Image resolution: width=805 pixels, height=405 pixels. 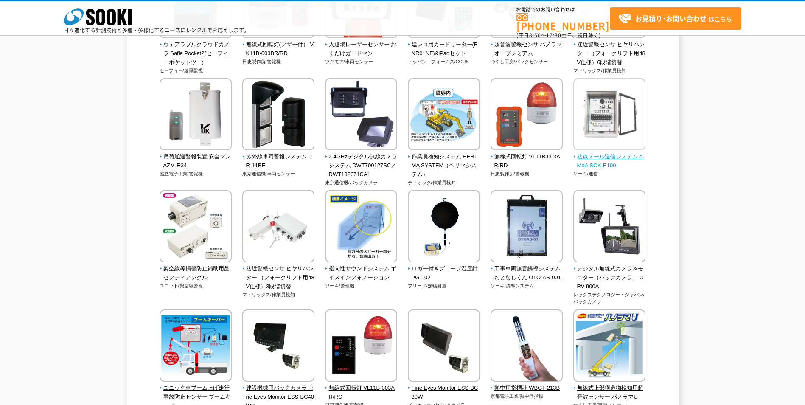 What do you see at coordinates (526, 115) in the screenshot?
I see `img: 無線式回転灯 VL11B-003AR/RD` at bounding box center [526, 115].